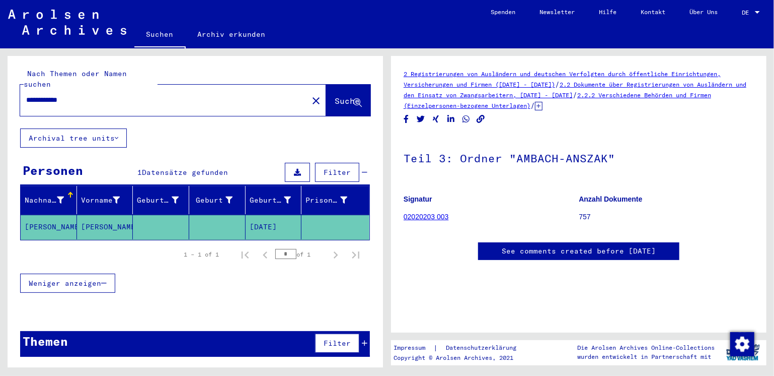  Describe the element at coordinates (347, 101) in the screenshot. I see `span: Suche` at that location.